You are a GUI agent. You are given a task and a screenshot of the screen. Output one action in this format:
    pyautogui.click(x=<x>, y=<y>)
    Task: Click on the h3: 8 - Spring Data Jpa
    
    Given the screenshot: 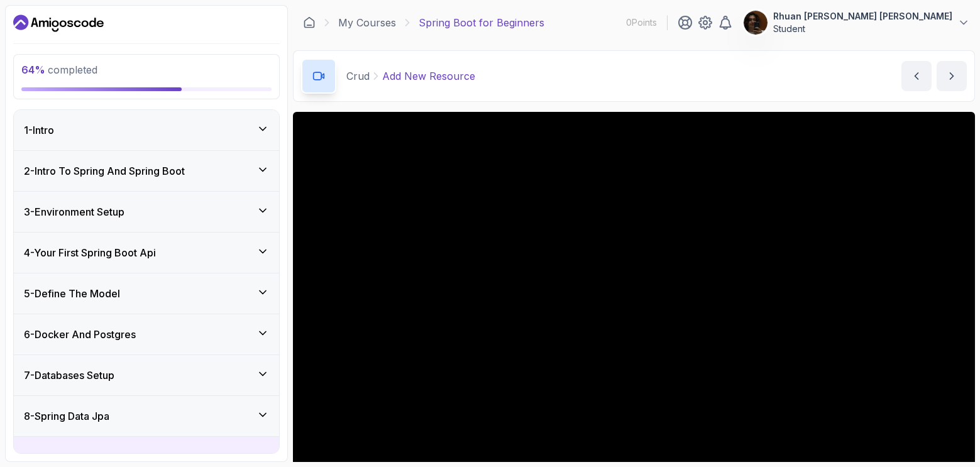 What is the action you would take?
    pyautogui.click(x=66, y=416)
    